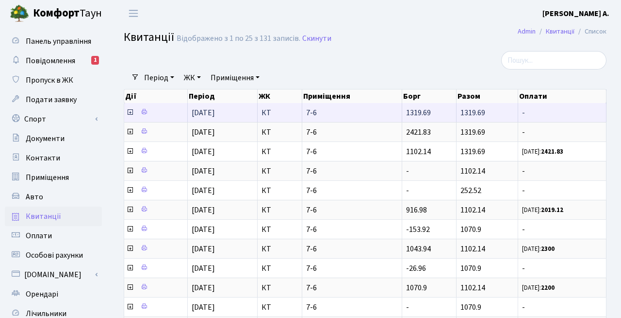 The image size is (621, 318). I want to click on th: Приміщення, so click(352, 96).